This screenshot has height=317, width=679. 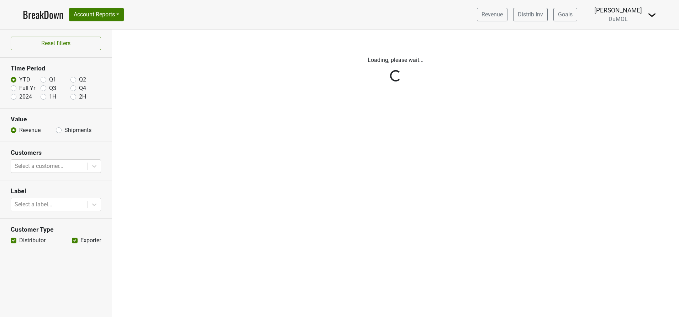 I want to click on a: BreakDown, so click(x=43, y=15).